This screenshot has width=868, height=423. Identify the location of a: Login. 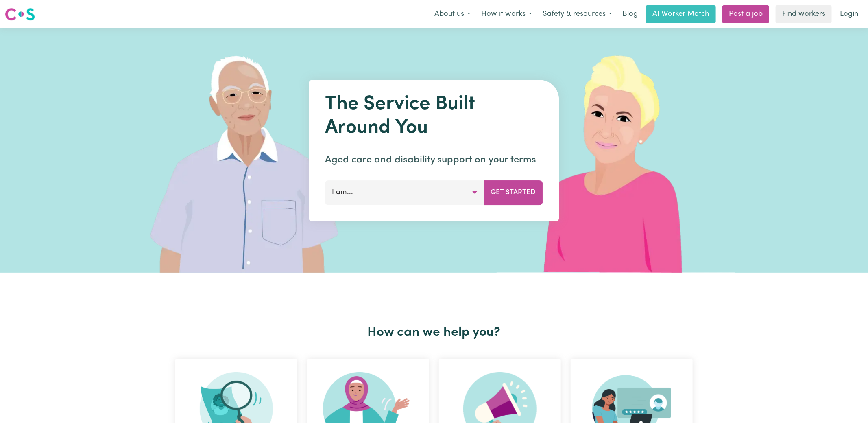
(849, 14).